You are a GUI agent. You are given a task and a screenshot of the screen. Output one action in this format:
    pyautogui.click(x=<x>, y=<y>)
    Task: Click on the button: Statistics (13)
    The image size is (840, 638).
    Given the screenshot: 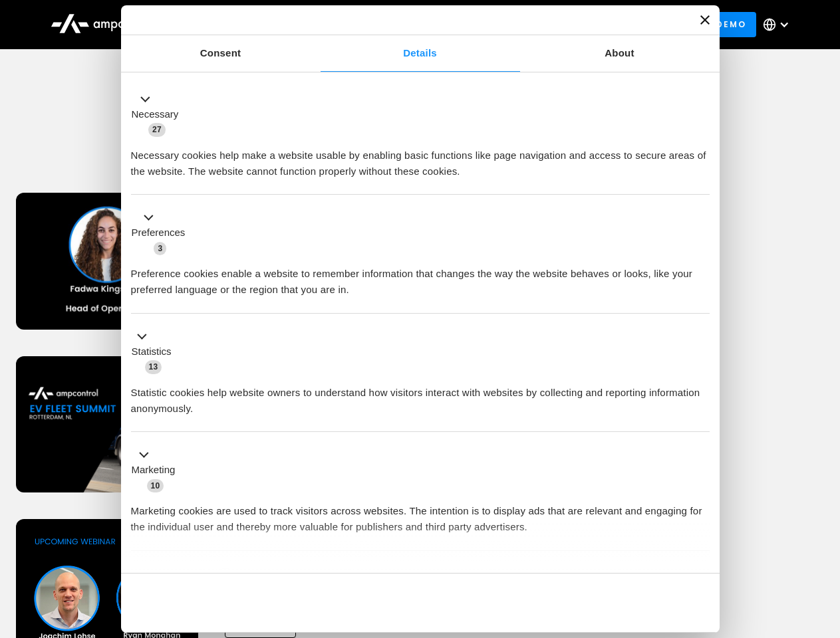 What is the action you would take?
    pyautogui.click(x=155, y=351)
    